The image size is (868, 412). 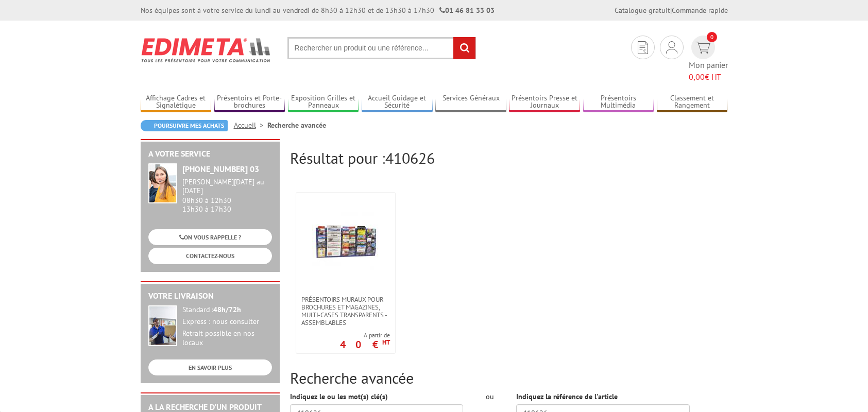 I want to click on strong: 48h/72h, so click(x=227, y=309).